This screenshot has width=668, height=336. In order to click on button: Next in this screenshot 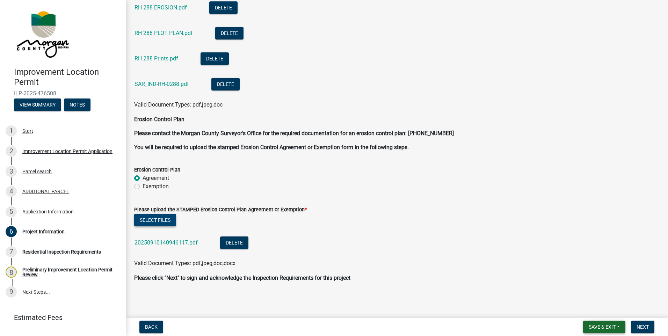, I will do `click(643, 327)`.